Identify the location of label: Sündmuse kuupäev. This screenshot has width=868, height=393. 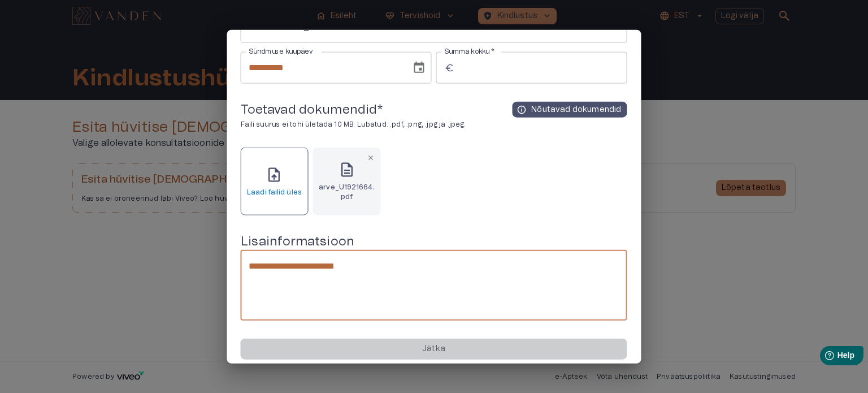
(281, 51).